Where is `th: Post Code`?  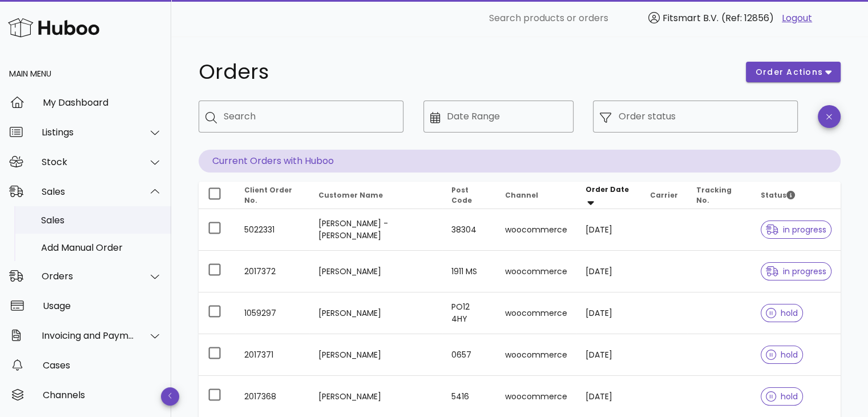 th: Post Code is located at coordinates (469, 196).